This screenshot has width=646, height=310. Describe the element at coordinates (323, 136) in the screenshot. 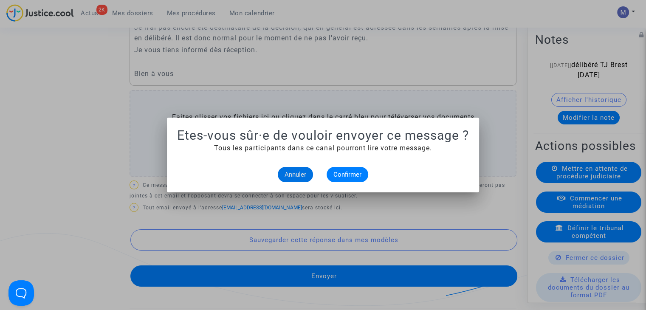

I see `h1: Etes-vous sûr·e de vouloir envoyer ce message ?` at that location.